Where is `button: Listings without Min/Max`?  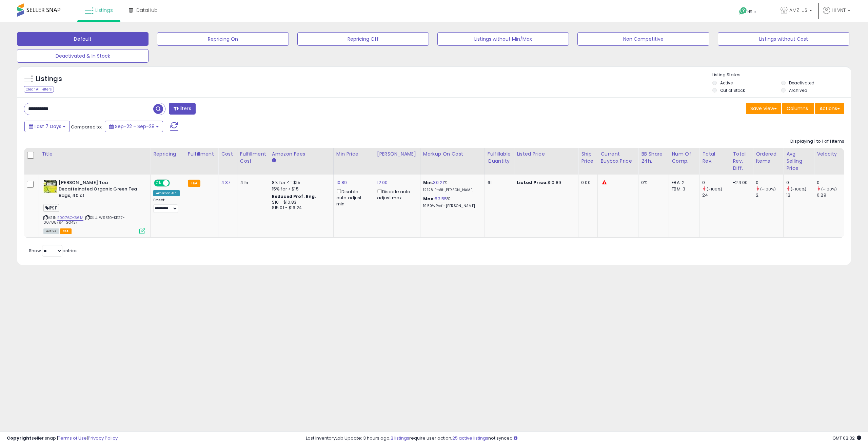
button: Listings without Min/Max is located at coordinates (503, 39).